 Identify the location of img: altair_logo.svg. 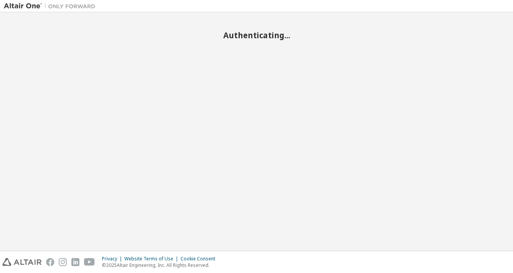
(22, 262).